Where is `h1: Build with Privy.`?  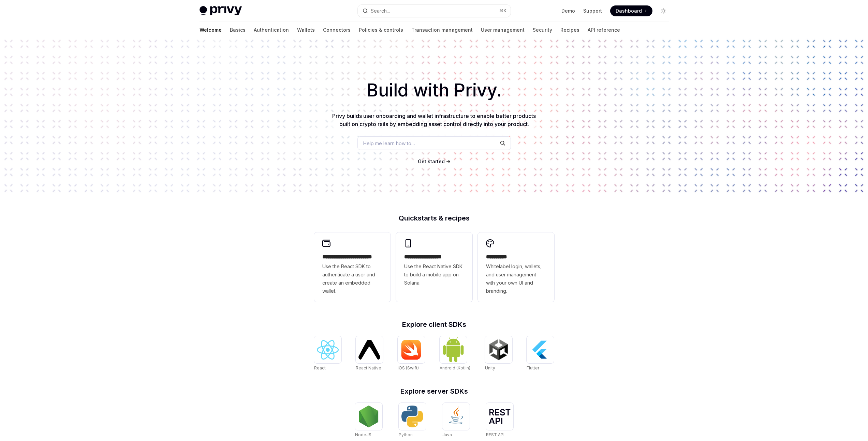
h1: Build with Privy. is located at coordinates (434, 90).